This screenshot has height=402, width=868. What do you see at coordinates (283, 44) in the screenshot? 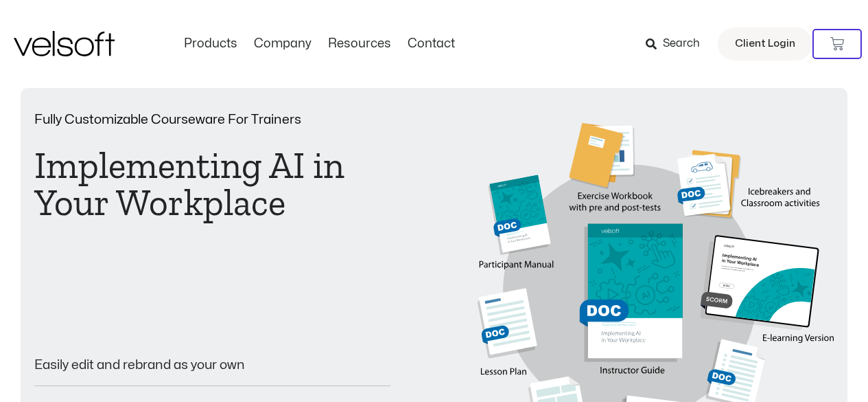
I see `a: CompanyMenu Toggle` at bounding box center [283, 44].